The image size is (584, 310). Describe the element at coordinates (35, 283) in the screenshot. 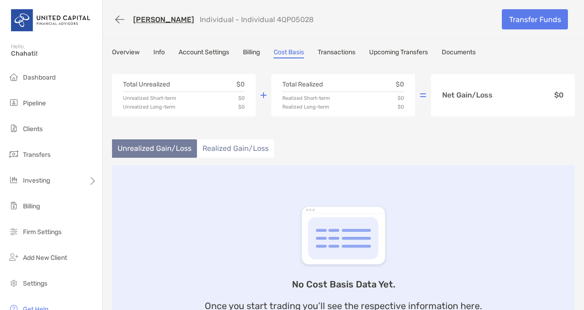

I see `span: Settings` at that location.